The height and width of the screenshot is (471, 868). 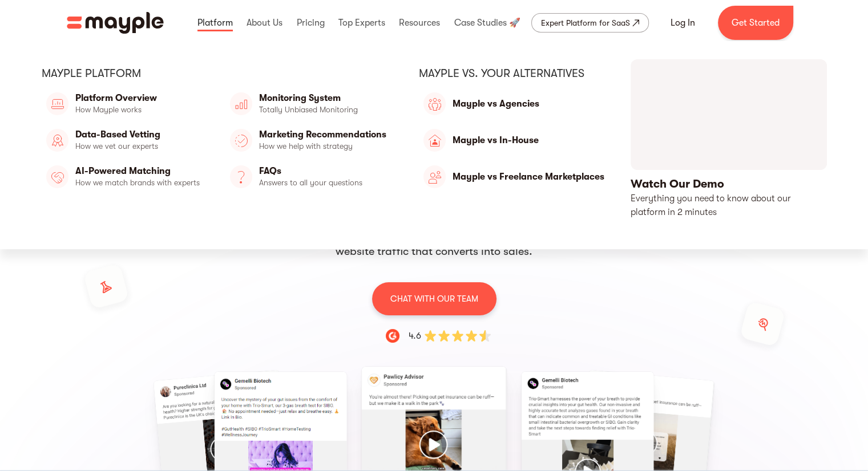 What do you see at coordinates (512, 73) in the screenshot?
I see `div: Mayple vs. Your Alternatives` at bounding box center [512, 73].